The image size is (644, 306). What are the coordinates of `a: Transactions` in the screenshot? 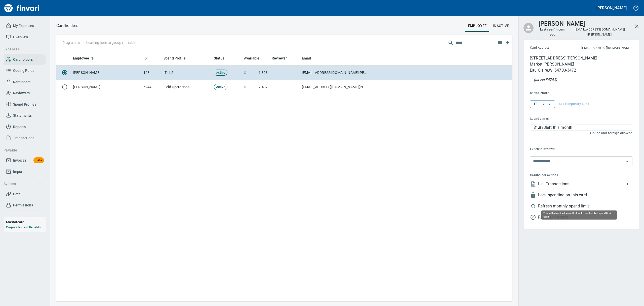 It's located at (25, 138).